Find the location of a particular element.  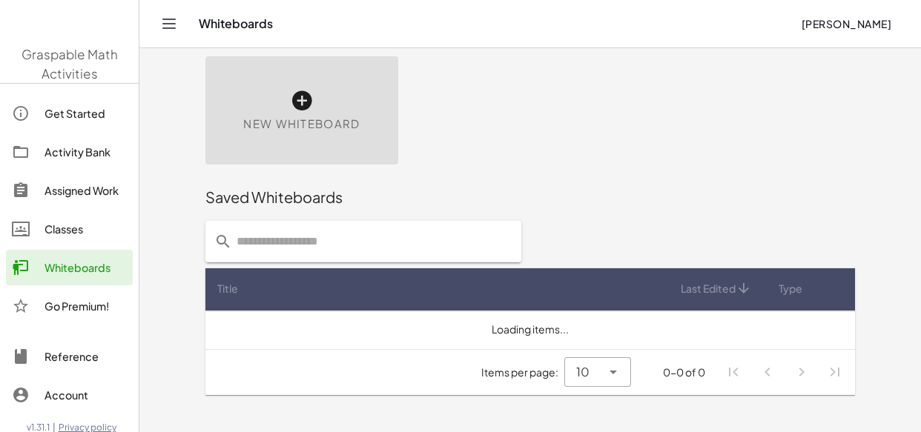

td: Loading items... is located at coordinates (530, 330).